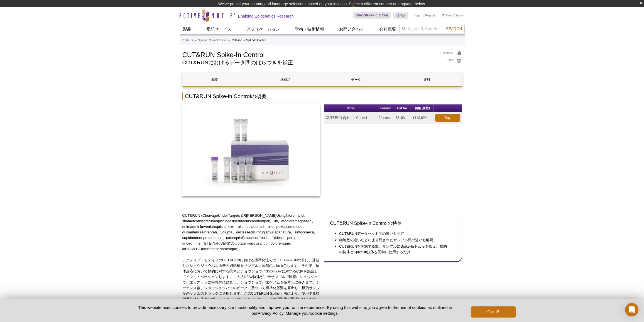  I want to click on li: CUT&RUNを実施する際、サンプルにSpike-In Nucleiを加え、標的の抗体とSpike-In抗体を同時に使用するだけ, so click(395, 250).